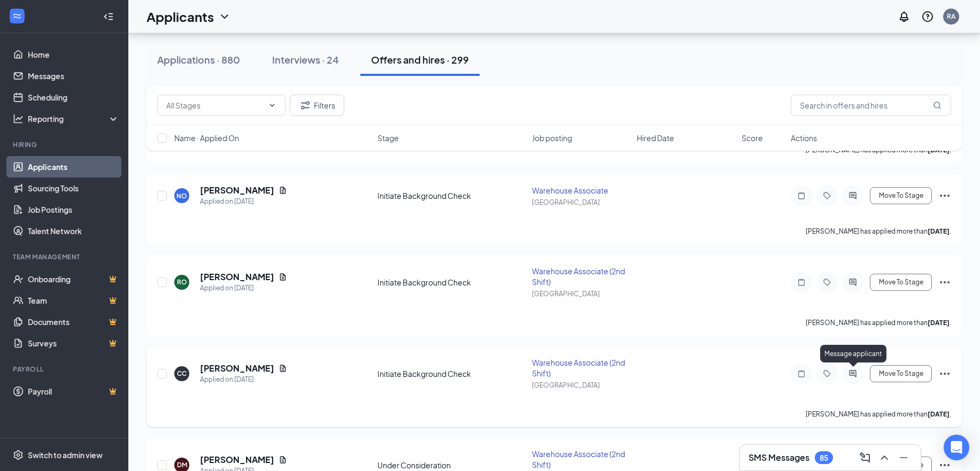  Describe the element at coordinates (451, 466) in the screenshot. I see `div: Under Consideration` at that location.